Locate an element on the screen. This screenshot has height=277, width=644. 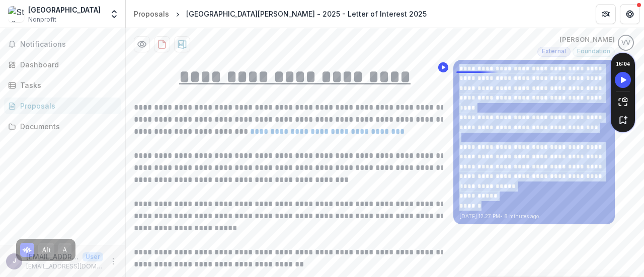
div: Tasks is located at coordinates (66, 85).